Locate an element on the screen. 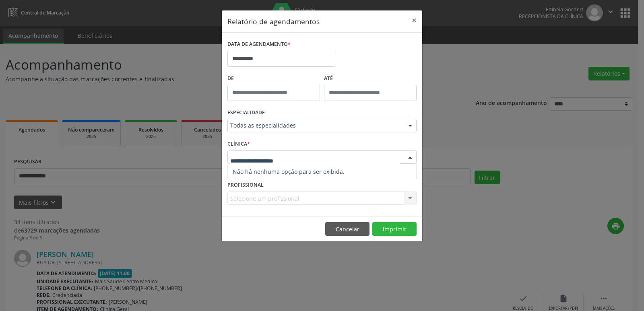 The image size is (644, 311). button: Imprimir is located at coordinates (394, 229).